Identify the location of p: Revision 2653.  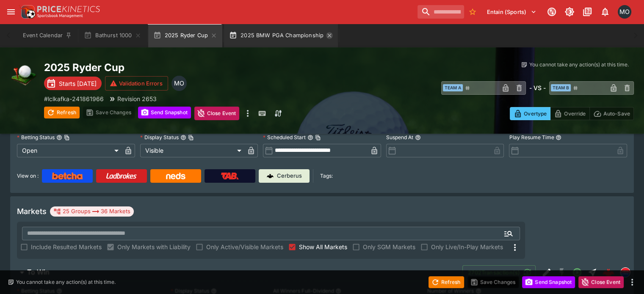
(137, 99).